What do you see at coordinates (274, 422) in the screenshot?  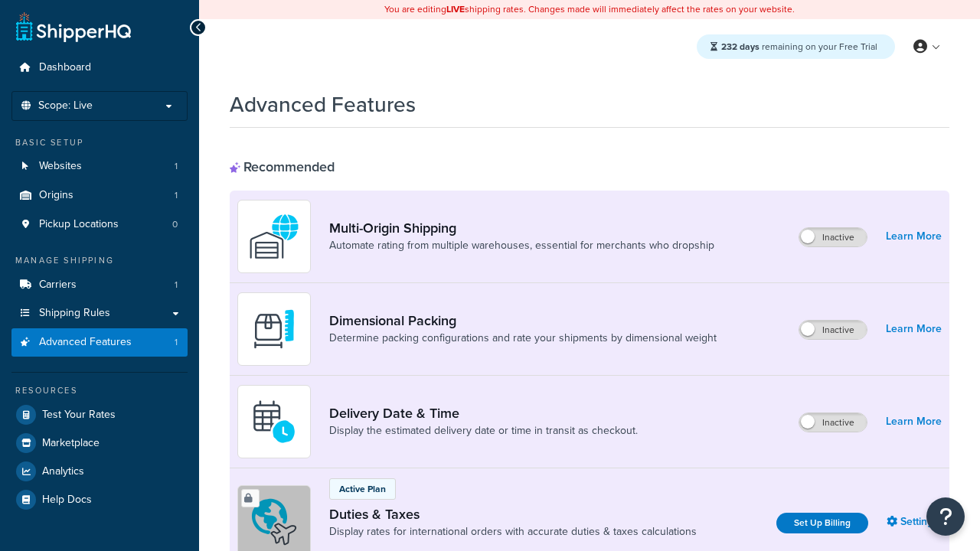 I see `img: gfkeb5ejjkALwAAAABJRU5ErkJggg==` at bounding box center [274, 422].